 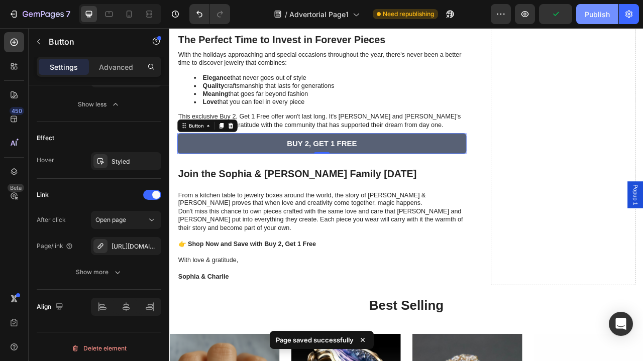 I want to click on div: 450, so click(x=17, y=111).